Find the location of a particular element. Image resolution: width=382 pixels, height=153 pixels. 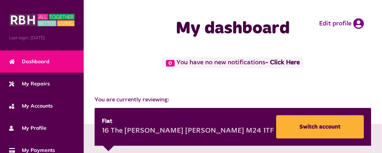

div: Flat is located at coordinates (188, 121).